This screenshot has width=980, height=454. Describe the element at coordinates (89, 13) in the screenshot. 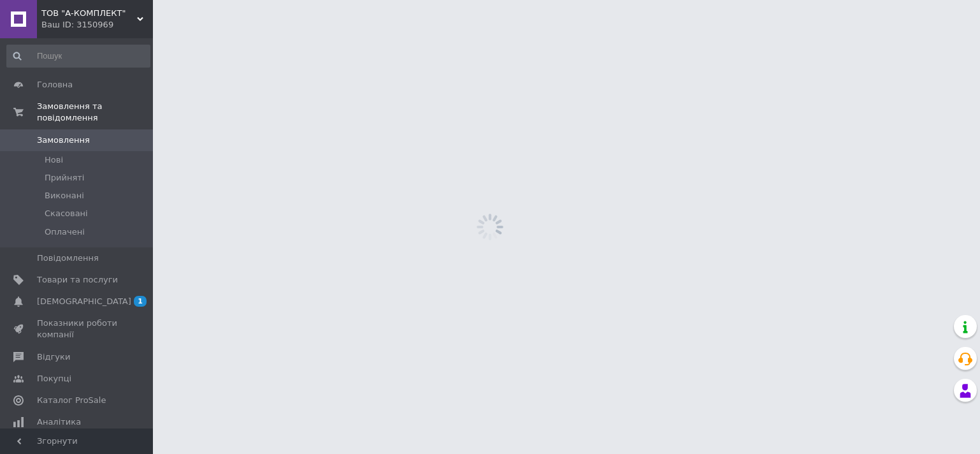

I see `span: ТОВ "А-КОМПЛЕКТ"` at that location.